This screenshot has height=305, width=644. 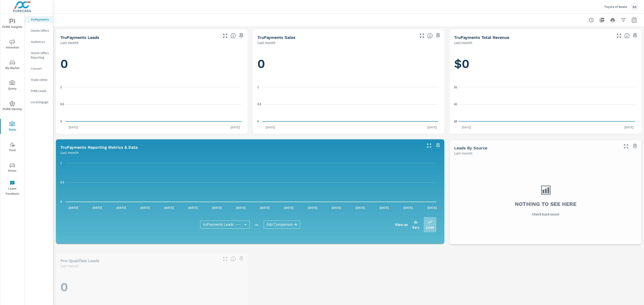 What do you see at coordinates (627, 36) in the screenshot?
I see `span: Total revenue from sales matched to a truPayments lead. [Source: This data is sourced from the de...` at bounding box center [627, 36].